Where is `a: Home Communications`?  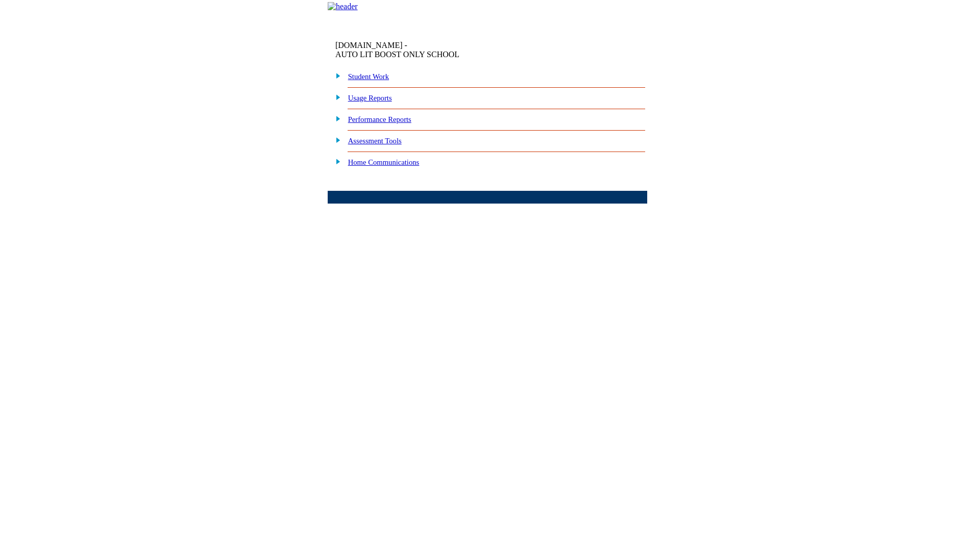 a: Home Communications is located at coordinates (384, 162).